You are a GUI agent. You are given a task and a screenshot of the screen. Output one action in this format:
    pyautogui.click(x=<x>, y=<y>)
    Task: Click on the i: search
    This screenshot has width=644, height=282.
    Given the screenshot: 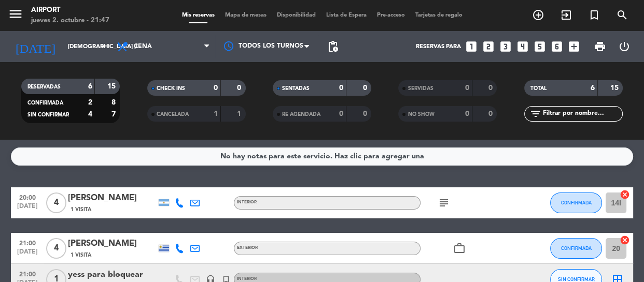 What is the action you would take?
    pyautogui.click(x=623, y=15)
    